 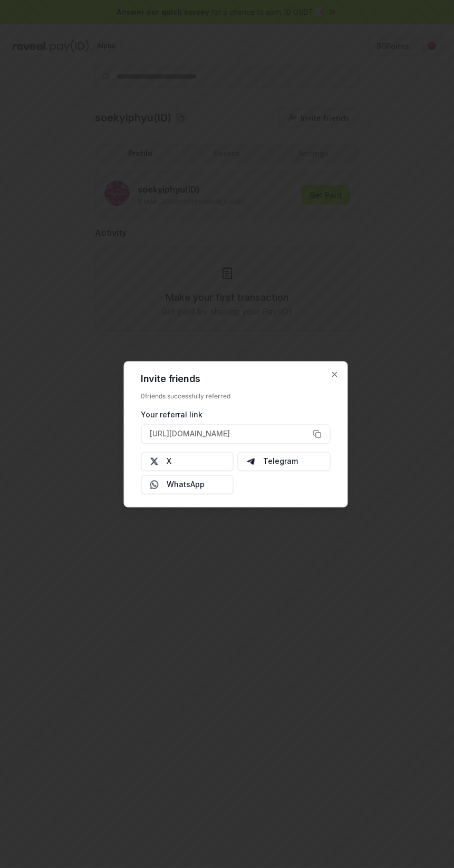 I want to click on button: WhatsApp, so click(x=187, y=484).